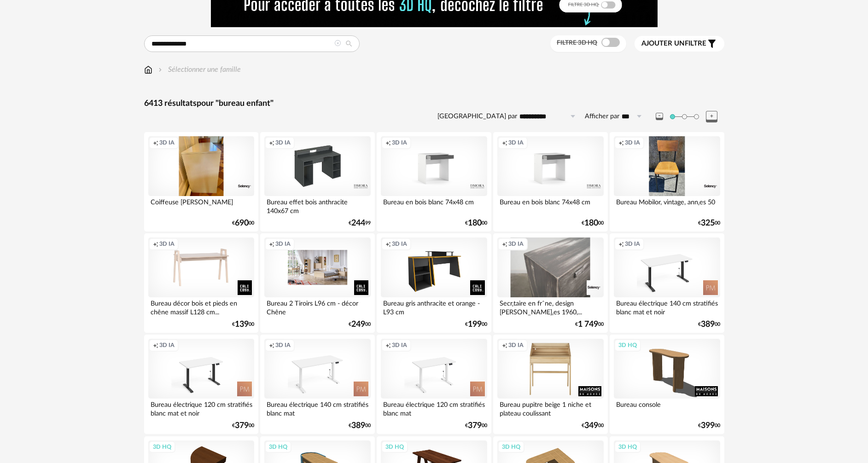 This screenshot has width=868, height=463. What do you see at coordinates (474, 325) in the screenshot?
I see `span: 199` at bounding box center [474, 325].